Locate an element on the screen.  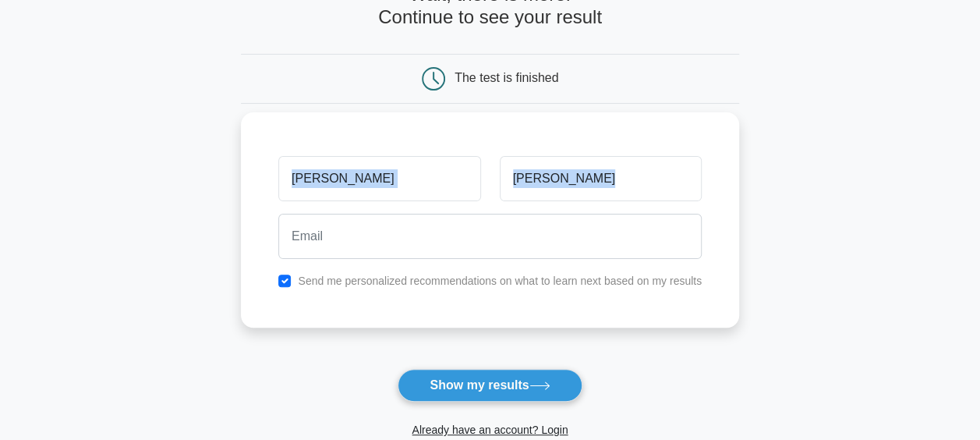
div: The test is finished is located at coordinates (506, 77).